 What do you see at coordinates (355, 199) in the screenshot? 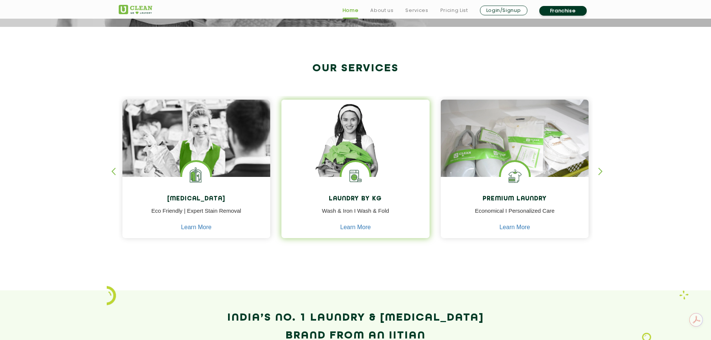
I see `h4: Laundry by Kg` at bounding box center [355, 199].